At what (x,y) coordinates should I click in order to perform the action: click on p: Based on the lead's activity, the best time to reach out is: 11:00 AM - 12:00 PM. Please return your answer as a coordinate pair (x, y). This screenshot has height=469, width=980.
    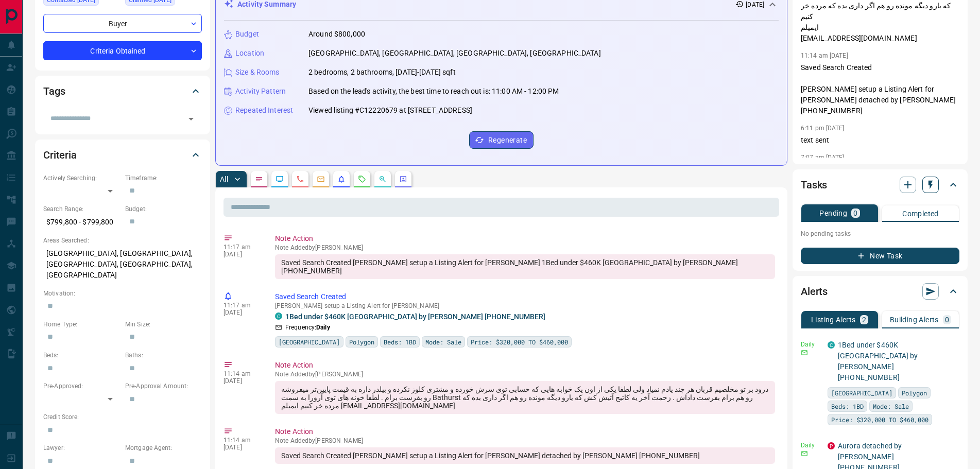
    Looking at the image, I should click on (434, 91).